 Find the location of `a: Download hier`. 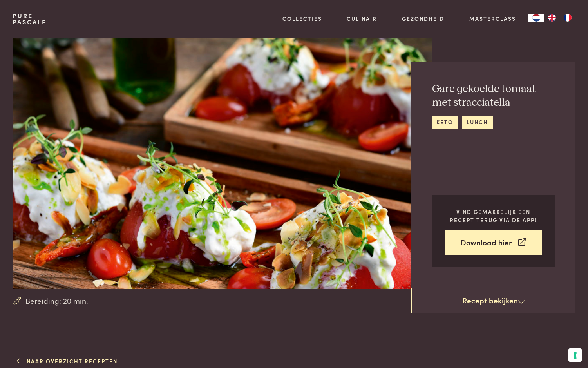

a: Download hier is located at coordinates (493, 242).